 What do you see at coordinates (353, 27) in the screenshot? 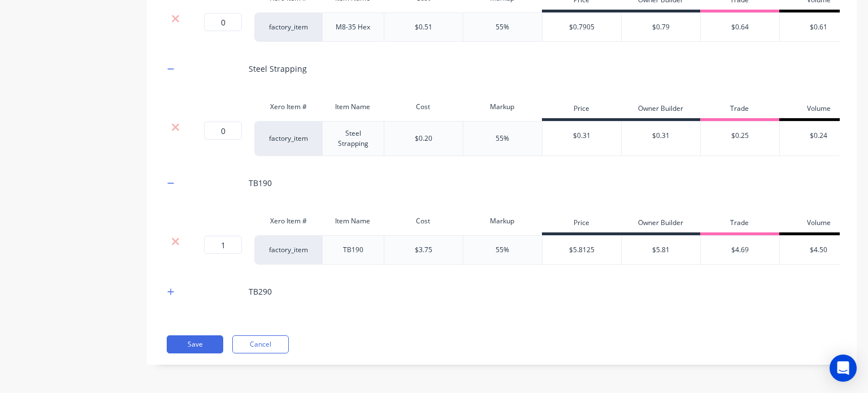
I see `div: M8-35 Hex` at bounding box center [353, 27].